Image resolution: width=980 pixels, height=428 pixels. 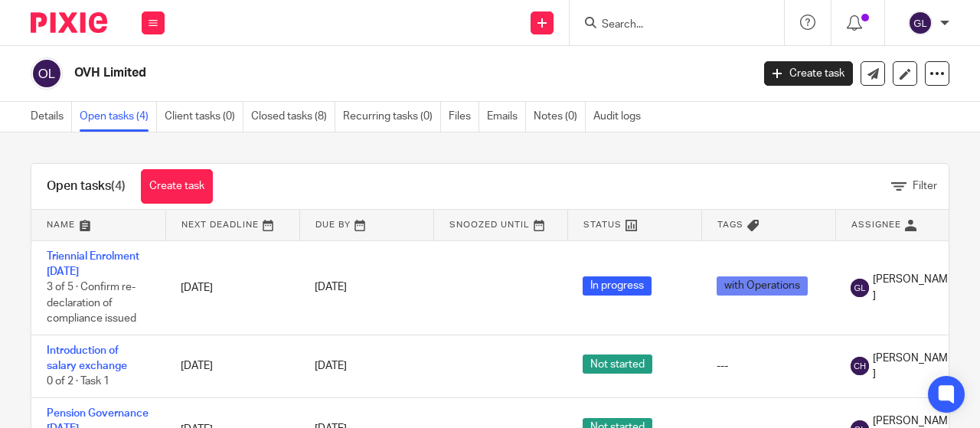 What do you see at coordinates (51, 117) in the screenshot?
I see `a: Details` at bounding box center [51, 117].